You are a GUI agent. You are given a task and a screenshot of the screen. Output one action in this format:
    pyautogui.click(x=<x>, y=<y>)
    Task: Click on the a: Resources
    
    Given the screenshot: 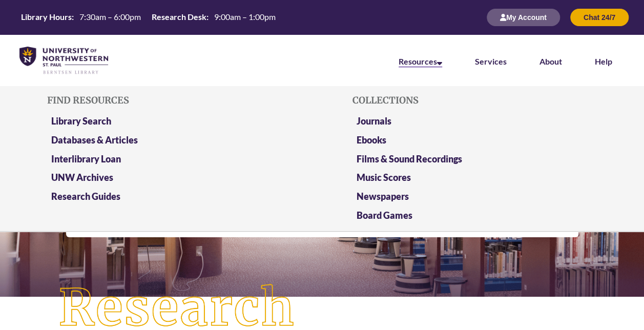 What is the action you would take?
    pyautogui.click(x=420, y=62)
    